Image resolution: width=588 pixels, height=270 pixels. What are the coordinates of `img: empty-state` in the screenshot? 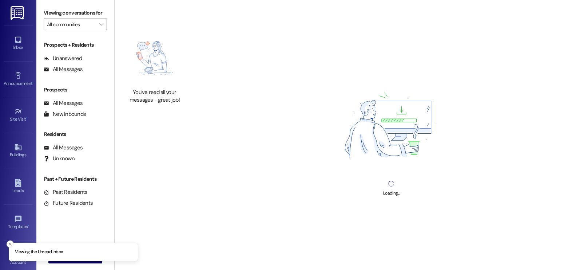 It's located at (155, 58).